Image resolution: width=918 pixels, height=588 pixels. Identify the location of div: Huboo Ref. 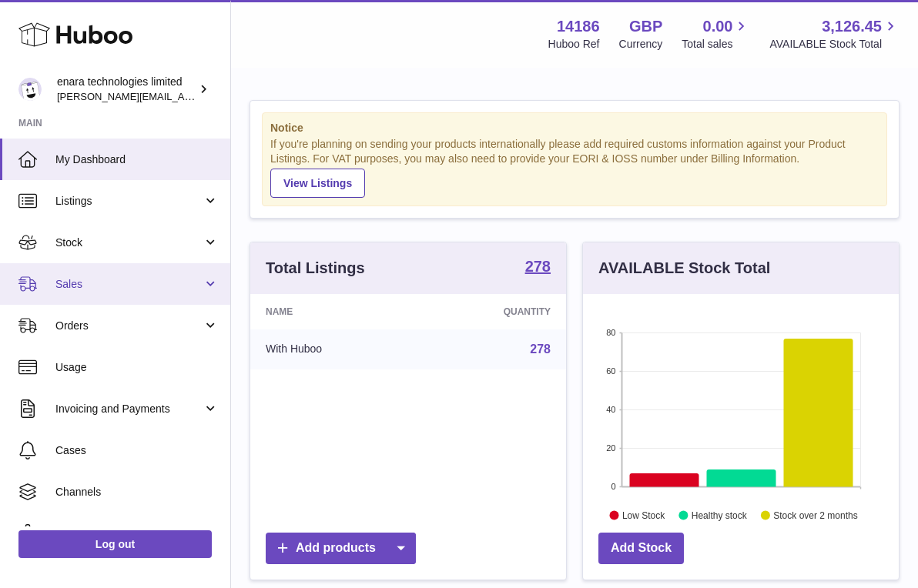
(574, 44).